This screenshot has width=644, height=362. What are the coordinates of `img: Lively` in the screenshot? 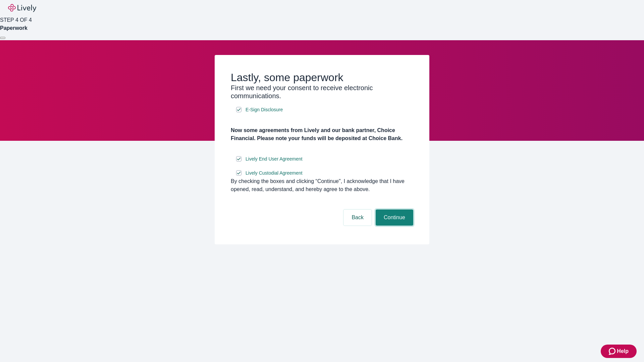 It's located at (22, 8).